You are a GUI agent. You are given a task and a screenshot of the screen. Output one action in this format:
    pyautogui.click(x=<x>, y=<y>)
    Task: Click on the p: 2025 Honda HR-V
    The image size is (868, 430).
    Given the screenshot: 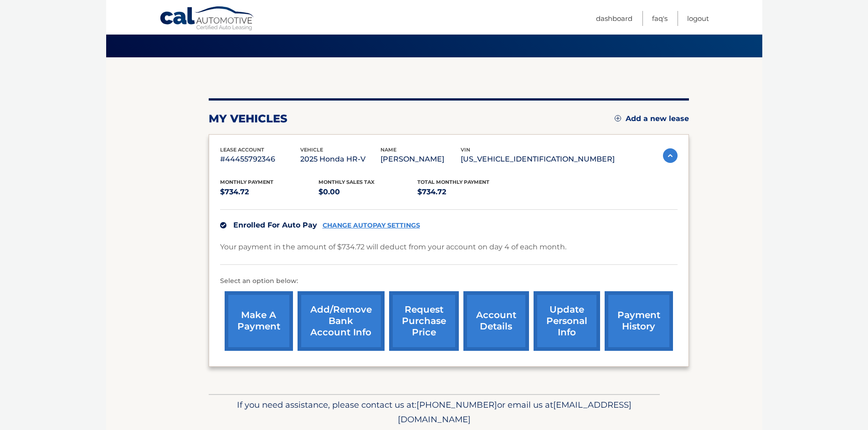 What is the action you would take?
    pyautogui.click(x=341, y=160)
    